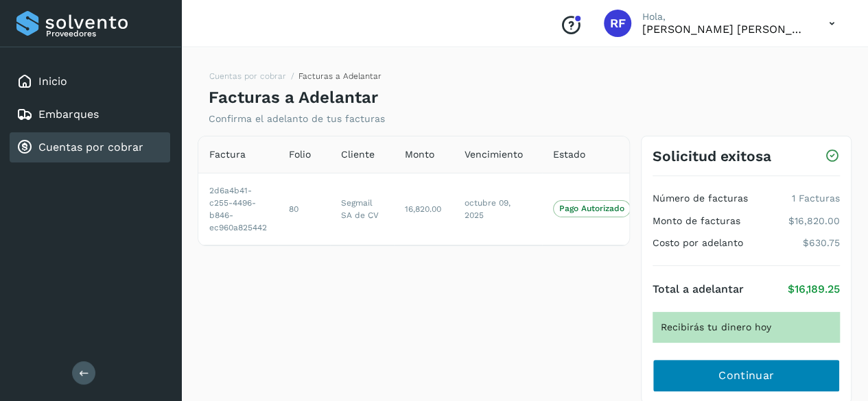 This screenshot has height=401, width=868. I want to click on span: Continuar, so click(746, 376).